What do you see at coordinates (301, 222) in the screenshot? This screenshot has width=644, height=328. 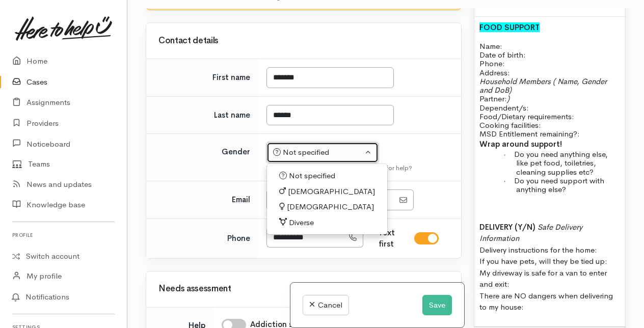 I see `span: Diverse` at bounding box center [301, 222].